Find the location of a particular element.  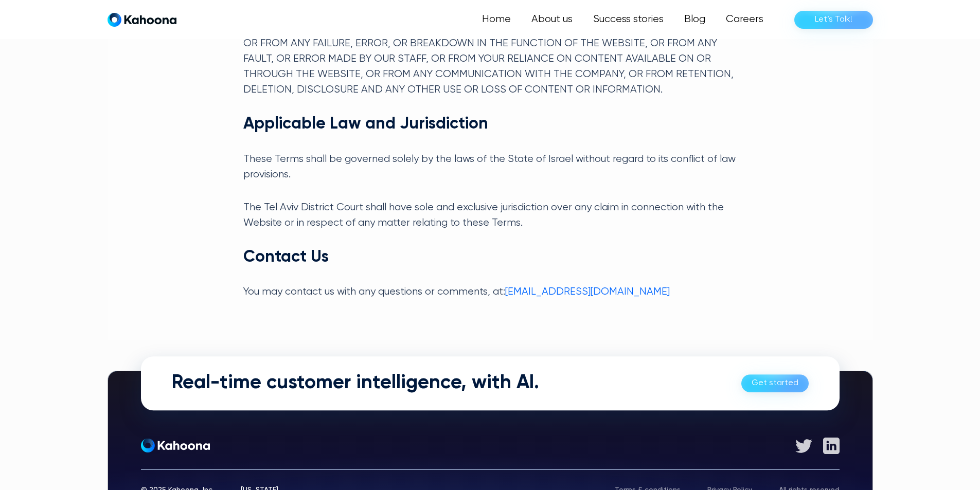

a: Get started is located at coordinates (775, 383).